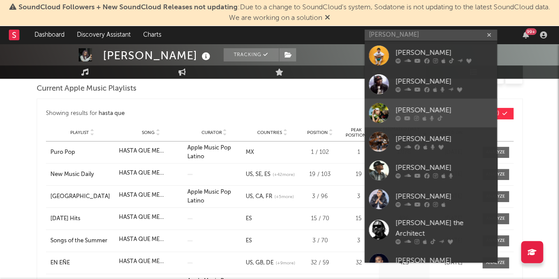 The image size is (559, 279). What do you see at coordinates (104, 35) in the screenshot?
I see `a: Discovery Assistant` at bounding box center [104, 35].